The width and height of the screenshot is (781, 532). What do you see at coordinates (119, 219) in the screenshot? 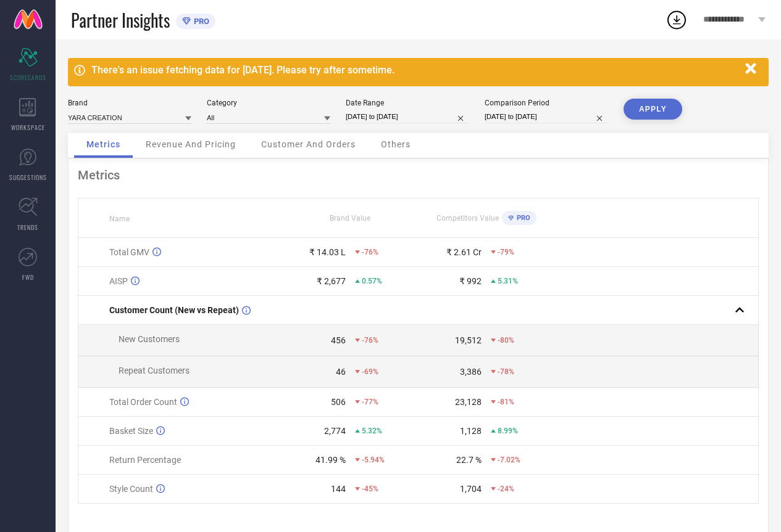
I see `span: Name` at bounding box center [119, 219].